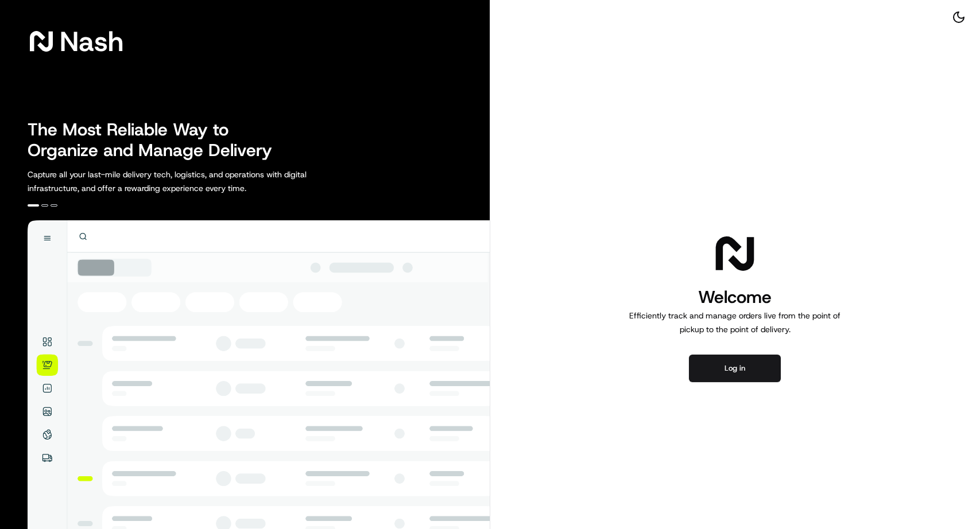 The height and width of the screenshot is (529, 980). What do you see at coordinates (91, 41) in the screenshot?
I see `span: Nash` at bounding box center [91, 41].